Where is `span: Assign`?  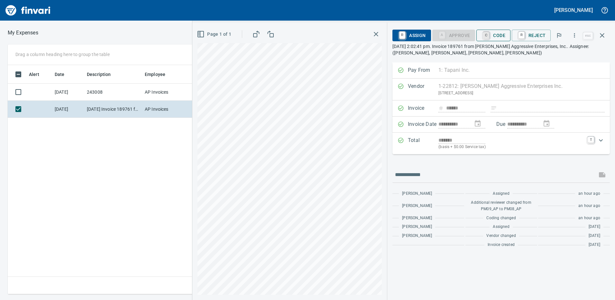
span: Assign is located at coordinates (411, 35).